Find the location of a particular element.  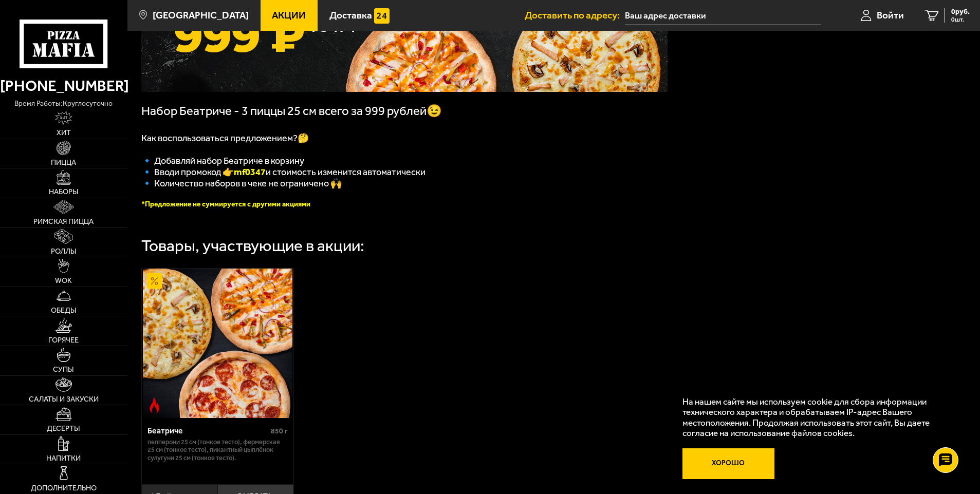

div: Товары, участвующие в акции: is located at coordinates (253, 246).